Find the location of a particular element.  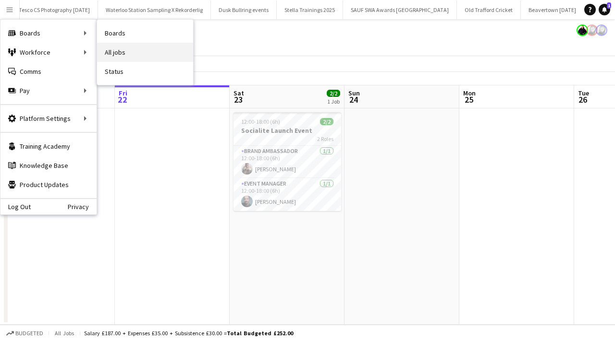

span: Mon is located at coordinates (469, 93).